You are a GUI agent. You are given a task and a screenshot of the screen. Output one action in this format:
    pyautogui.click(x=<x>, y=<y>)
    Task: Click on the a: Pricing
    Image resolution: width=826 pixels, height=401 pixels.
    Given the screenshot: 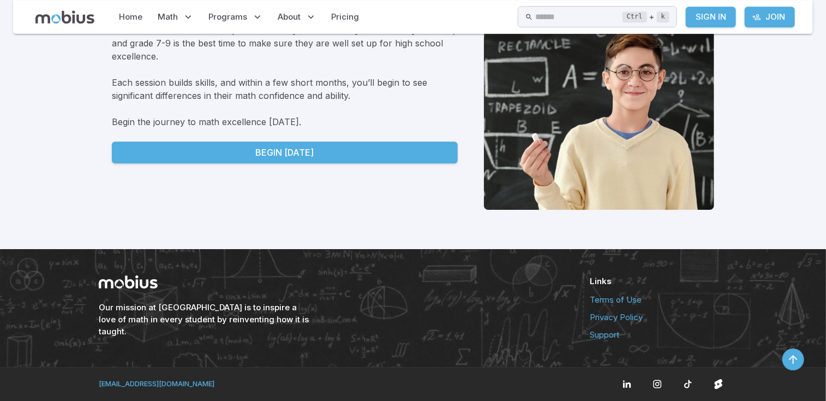 What is the action you would take?
    pyautogui.click(x=345, y=17)
    